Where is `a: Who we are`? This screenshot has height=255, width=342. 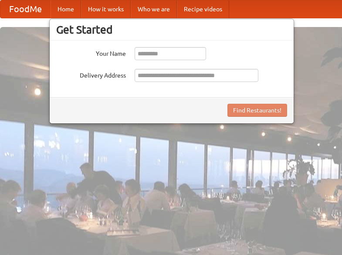 a: Who we are is located at coordinates (154, 9).